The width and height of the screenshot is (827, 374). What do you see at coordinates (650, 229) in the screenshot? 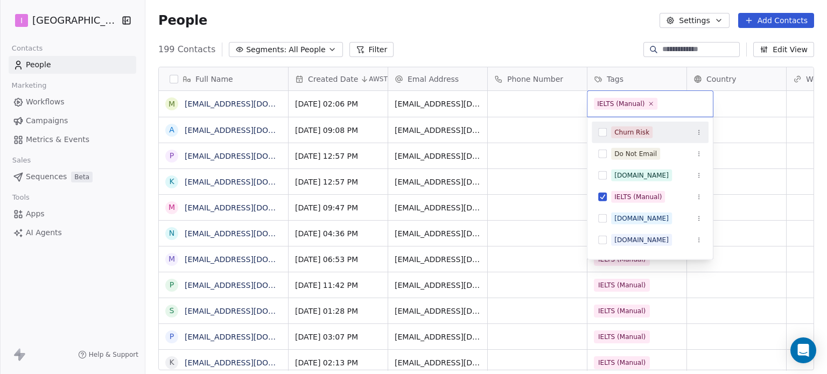
I see `div: Suggestions` at bounding box center [650, 229].